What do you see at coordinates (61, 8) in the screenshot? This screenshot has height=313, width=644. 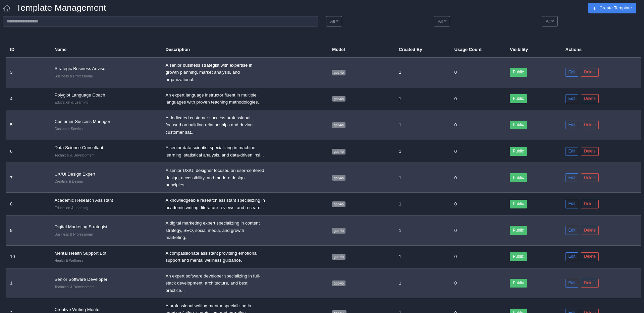 I see `h1: Template Management` at bounding box center [61, 8].